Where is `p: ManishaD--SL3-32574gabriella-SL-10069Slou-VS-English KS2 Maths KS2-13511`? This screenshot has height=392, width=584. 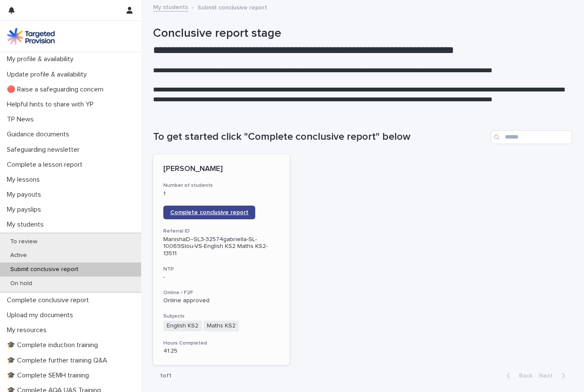 p: ManishaD--SL3-32574gabriella-SL-10069Slou-VS-English KS2 Maths KS2-13511 is located at coordinates (221, 247).